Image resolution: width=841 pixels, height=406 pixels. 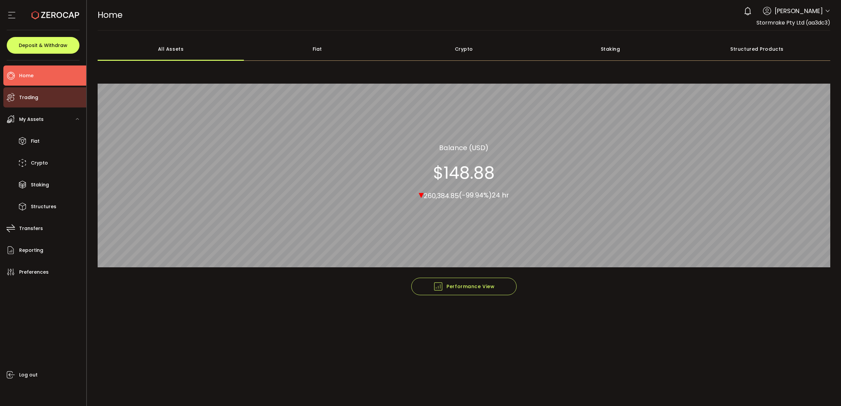 What do you see at coordinates (794, 22) in the screenshot?
I see `span: Stormrake Pty Ltd (aa3dc3)` at bounding box center [794, 22].